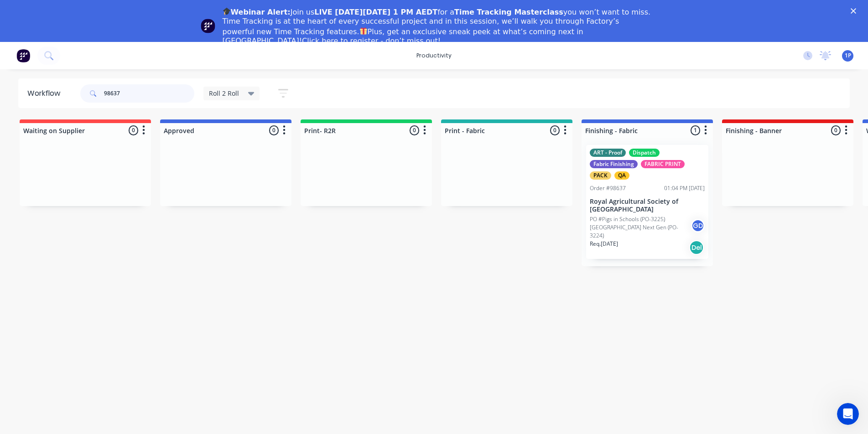 Image resolution: width=868 pixels, height=434 pixels. What do you see at coordinates (149, 94) in the screenshot?
I see `input: Search for orders...` at bounding box center [149, 94].